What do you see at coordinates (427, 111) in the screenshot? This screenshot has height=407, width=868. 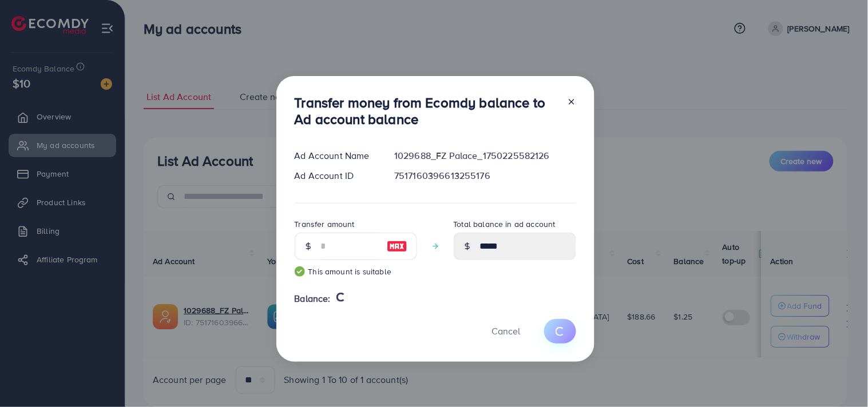 I see `h3: Transfer money from Ecomdy balance to Ad account balance` at bounding box center [427, 111].